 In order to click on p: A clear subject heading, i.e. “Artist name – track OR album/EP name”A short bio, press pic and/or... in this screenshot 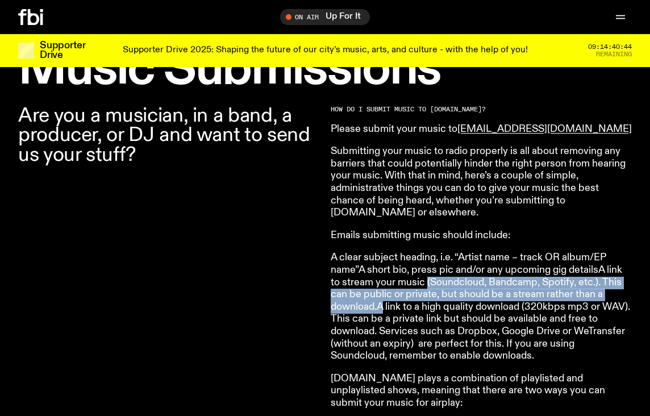, I will do `click(481, 307)`.